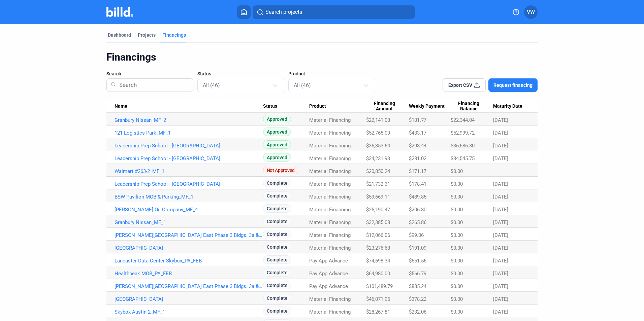 This screenshot has width=644, height=321. I want to click on div: Weekly Payment, so click(430, 106).